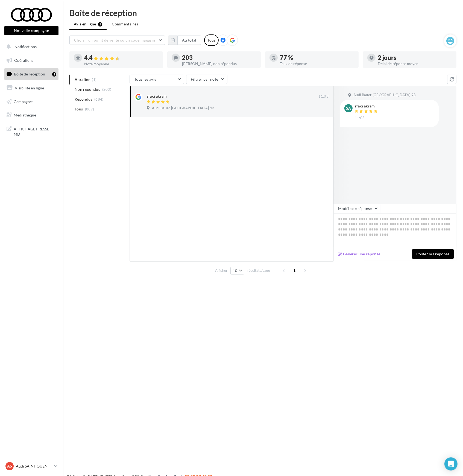  I want to click on span: Afficher, so click(222, 270).